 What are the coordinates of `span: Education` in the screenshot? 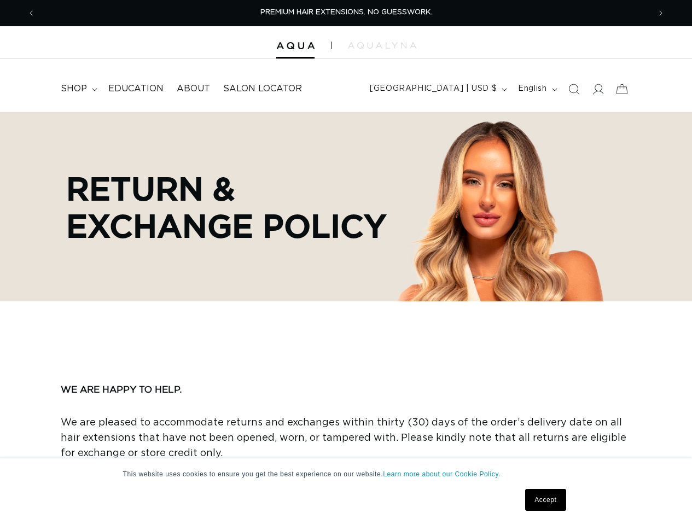 It's located at (136, 89).